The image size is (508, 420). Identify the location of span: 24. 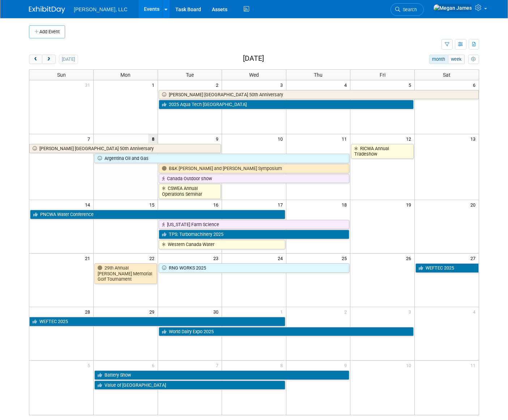
(281, 258).